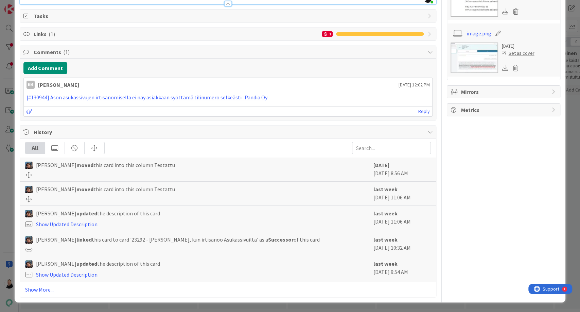 The height and width of the screenshot is (312, 580). What do you see at coordinates (22, 5) in the screenshot?
I see `span: Support` at bounding box center [22, 5].